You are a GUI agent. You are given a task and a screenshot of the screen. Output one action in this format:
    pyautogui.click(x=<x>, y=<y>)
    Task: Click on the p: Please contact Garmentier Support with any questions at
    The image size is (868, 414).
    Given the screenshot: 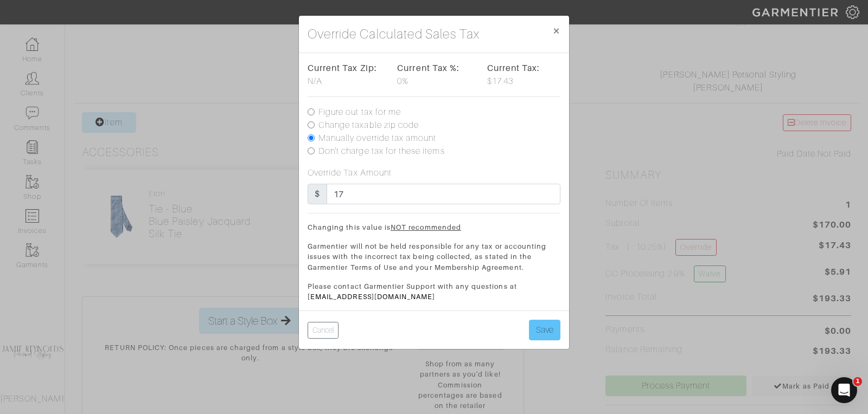 What is the action you would take?
    pyautogui.click(x=434, y=292)
    